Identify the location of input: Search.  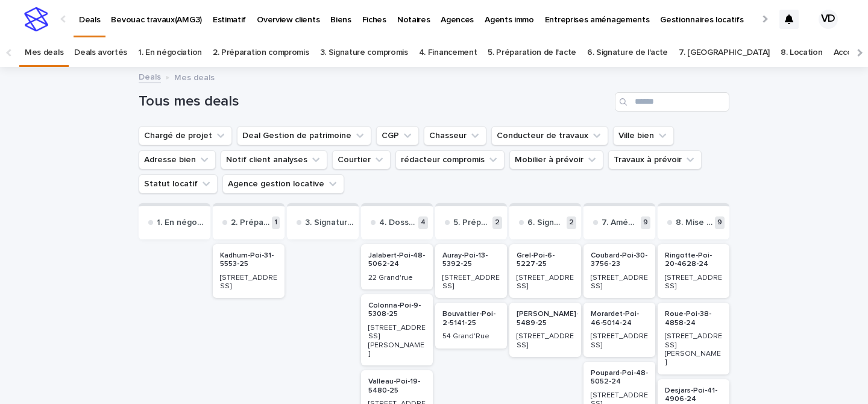
(672, 102).